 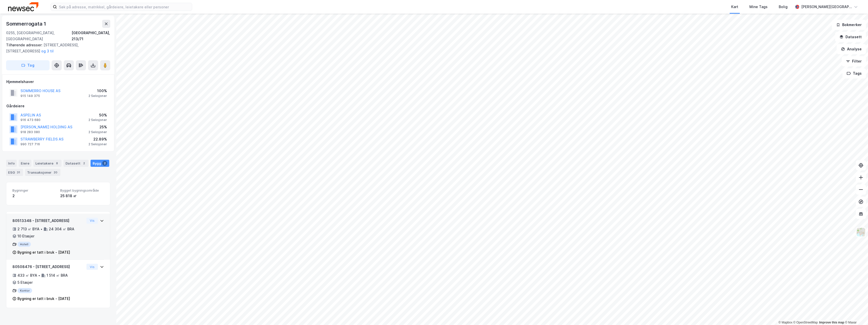 I want to click on div: 5 Etasjer, so click(x=25, y=282).